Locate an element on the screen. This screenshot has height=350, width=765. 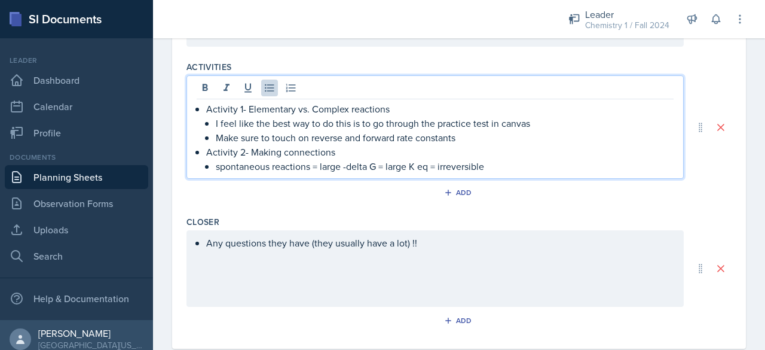
p: Make sure to touch on reverse and forward rate constants is located at coordinates (445, 138).